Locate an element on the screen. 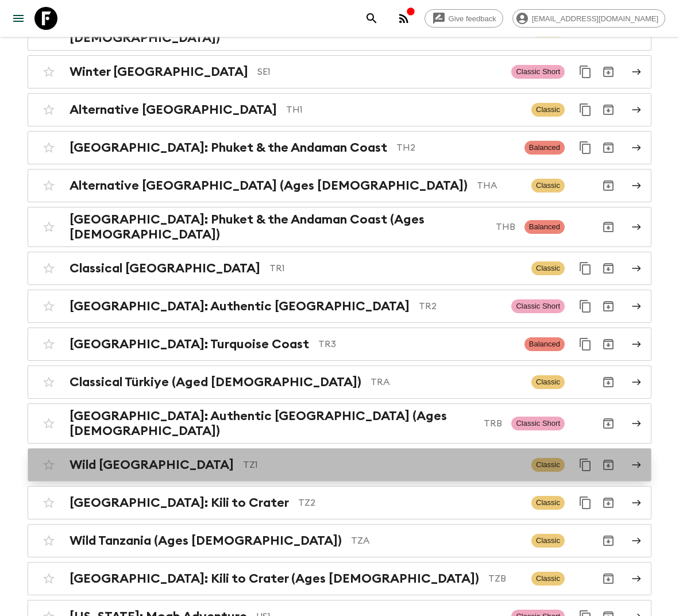 The image size is (679, 616). p: SE1 is located at coordinates (380, 72).